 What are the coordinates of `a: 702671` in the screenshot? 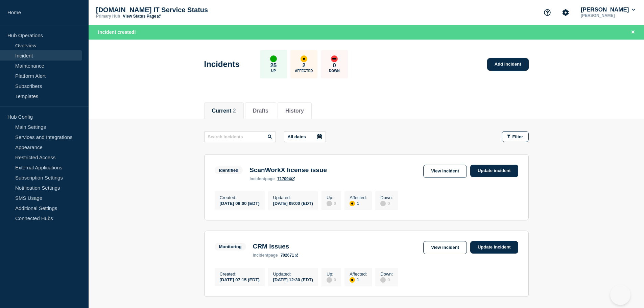 It's located at (289, 255).